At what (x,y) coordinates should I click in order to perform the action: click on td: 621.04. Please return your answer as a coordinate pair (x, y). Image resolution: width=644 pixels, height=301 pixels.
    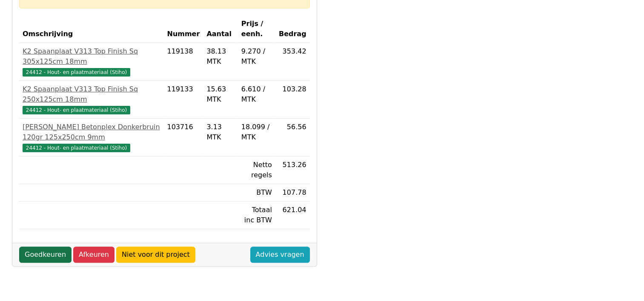
    Looking at the image, I should click on (292, 215).